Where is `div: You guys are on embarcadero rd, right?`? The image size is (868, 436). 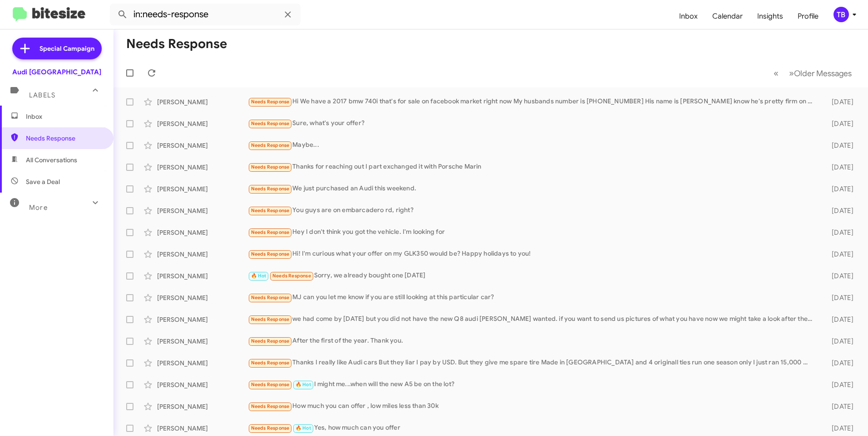 div: You guys are on embarcadero rd, right? is located at coordinates (533, 210).